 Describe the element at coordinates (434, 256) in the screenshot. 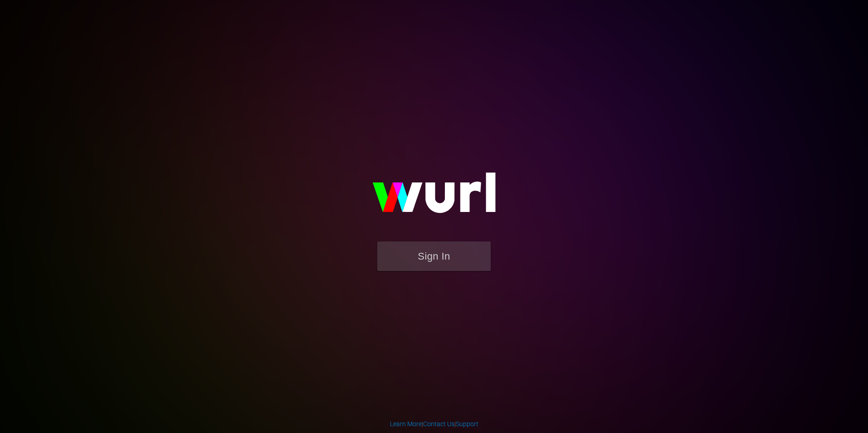

I see `button: Sign In` at that location.